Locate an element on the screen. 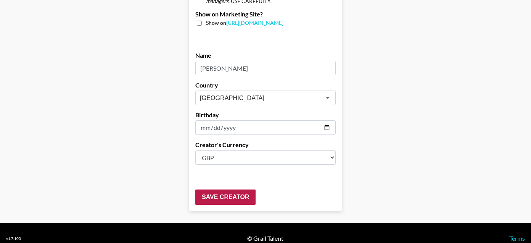  span: Show on is located at coordinates (245, 23).